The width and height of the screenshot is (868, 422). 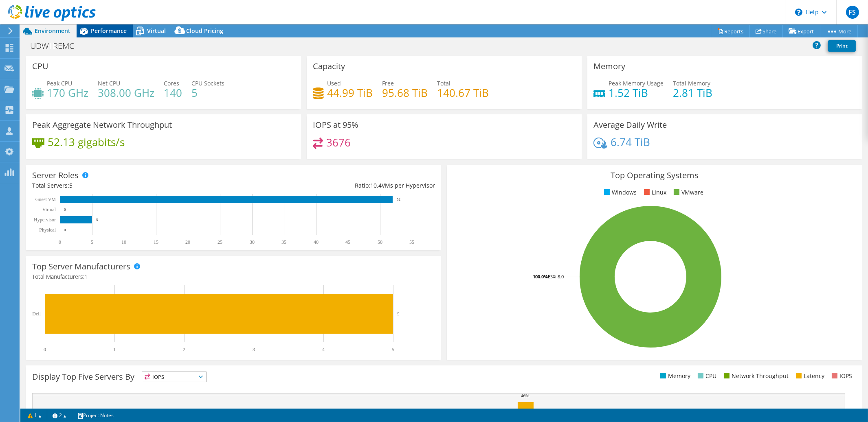 What do you see at coordinates (636, 83) in the screenshot?
I see `span: Peak Memory Usage` at bounding box center [636, 83].